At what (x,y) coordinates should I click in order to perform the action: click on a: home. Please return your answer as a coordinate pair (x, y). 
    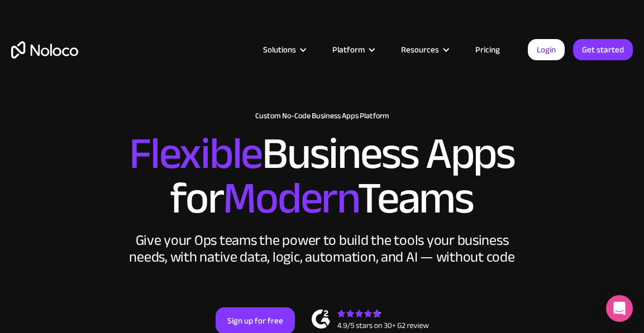
    Looking at the image, I should click on (45, 49).